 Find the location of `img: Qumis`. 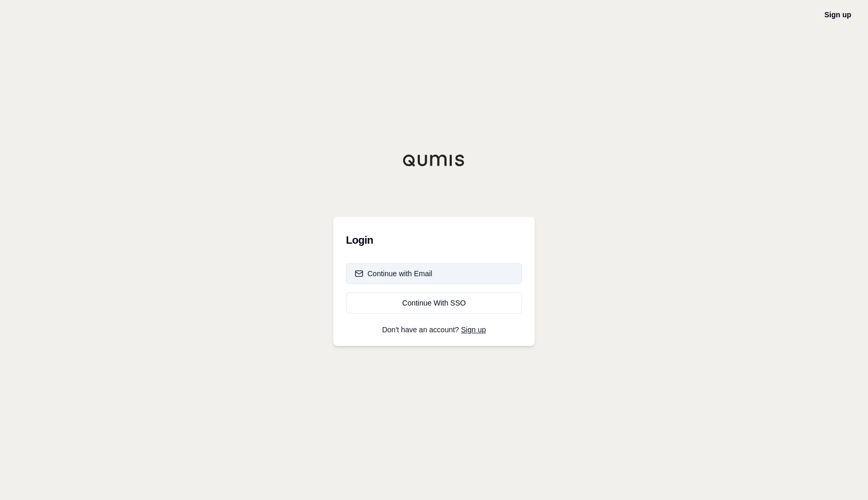

img: Qumis is located at coordinates (434, 160).